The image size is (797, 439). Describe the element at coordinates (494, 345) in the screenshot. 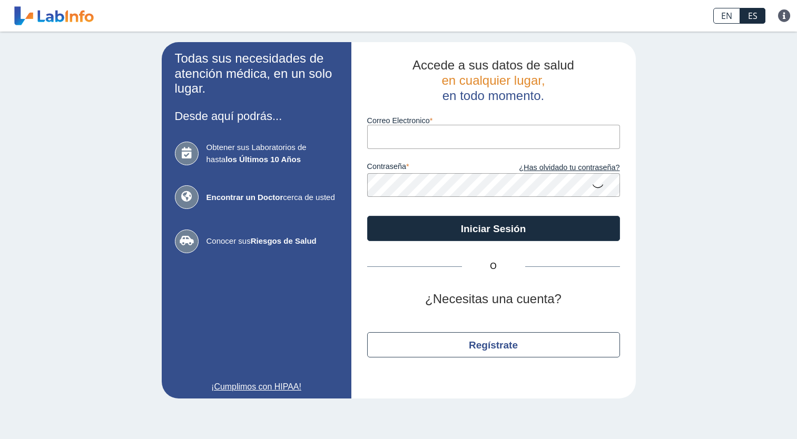

I see `button: Regístrate` at that location.